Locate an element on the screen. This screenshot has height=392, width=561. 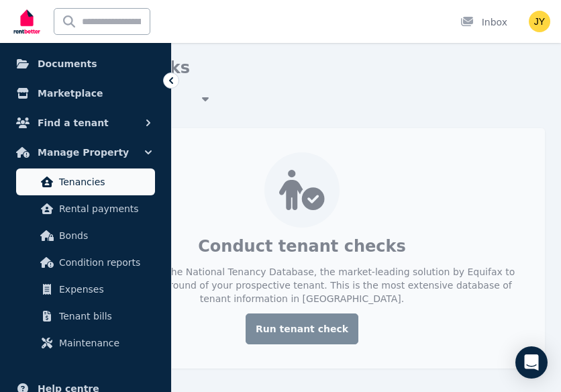
a: Rental payments is located at coordinates (85, 208).